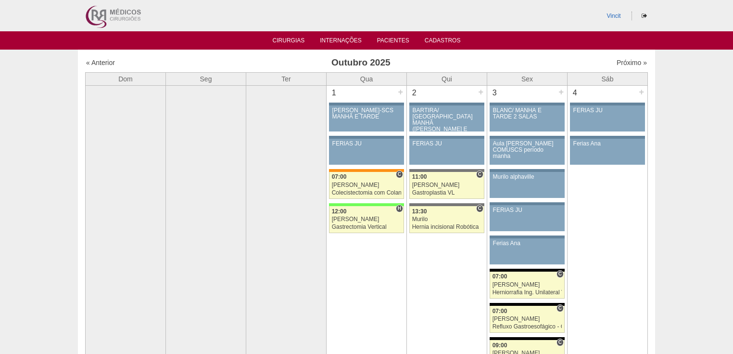 This screenshot has width=733, height=354. Describe the element at coordinates (442, 42) in the screenshot. I see `a: Cadastros` at that location.